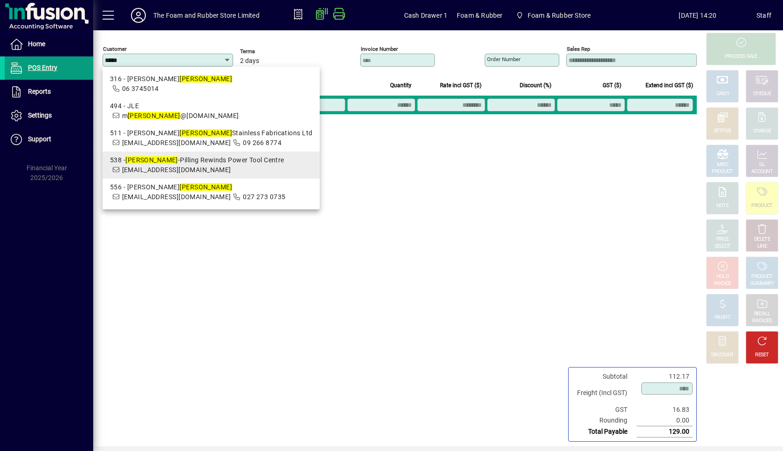 The image size is (783, 451). I want to click on div: INVOICES, so click(762, 321).